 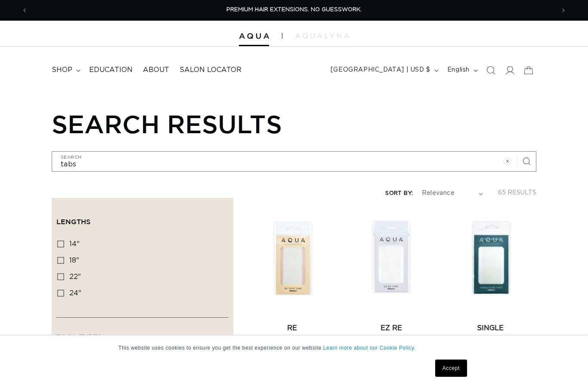 I want to click on span: shop, so click(x=62, y=70).